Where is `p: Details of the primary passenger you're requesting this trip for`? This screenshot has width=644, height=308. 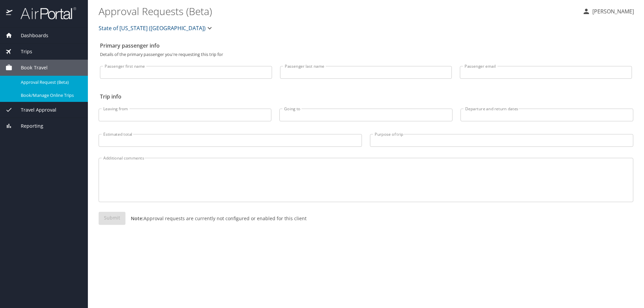
p: Details of the primary passenger you're requesting this trip for is located at coordinates (366, 54).